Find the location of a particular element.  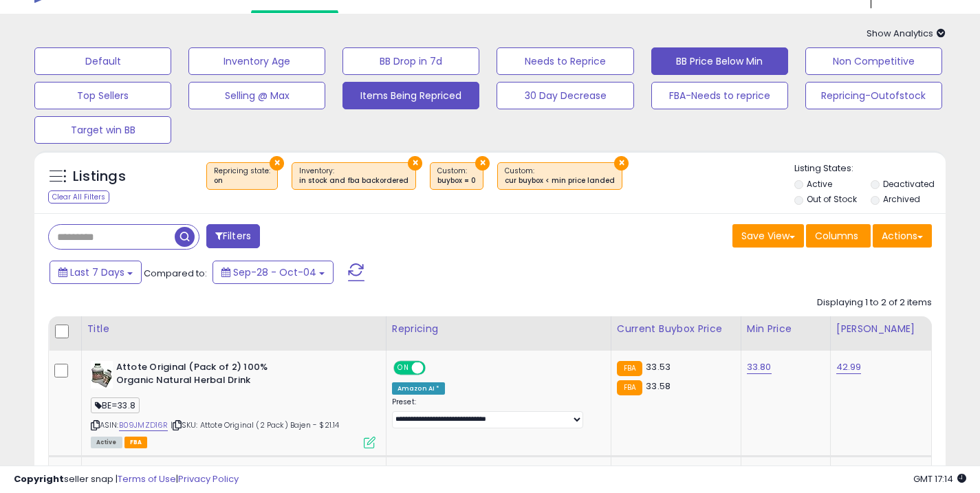

div: Preset: is located at coordinates (496, 413).